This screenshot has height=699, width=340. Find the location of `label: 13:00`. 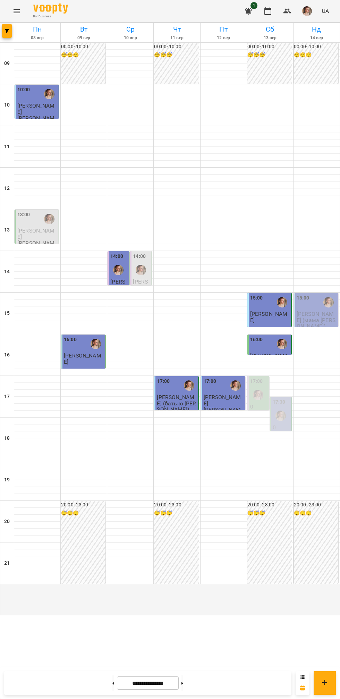

label: 13:00 is located at coordinates (24, 215).